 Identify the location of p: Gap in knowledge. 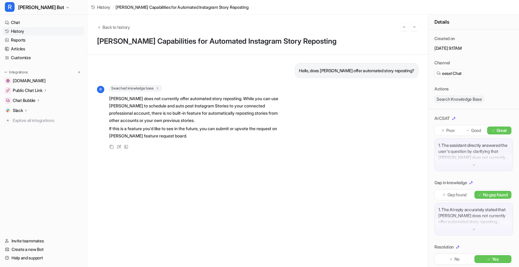
(451, 182).